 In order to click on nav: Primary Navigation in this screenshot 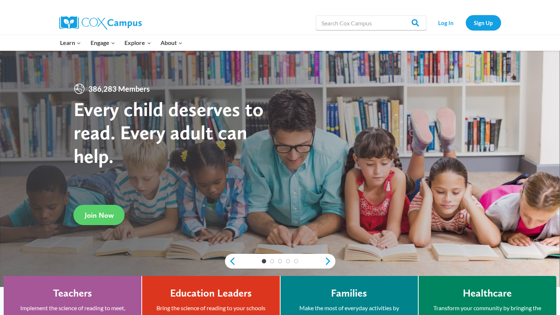, I will do `click(121, 43)`.